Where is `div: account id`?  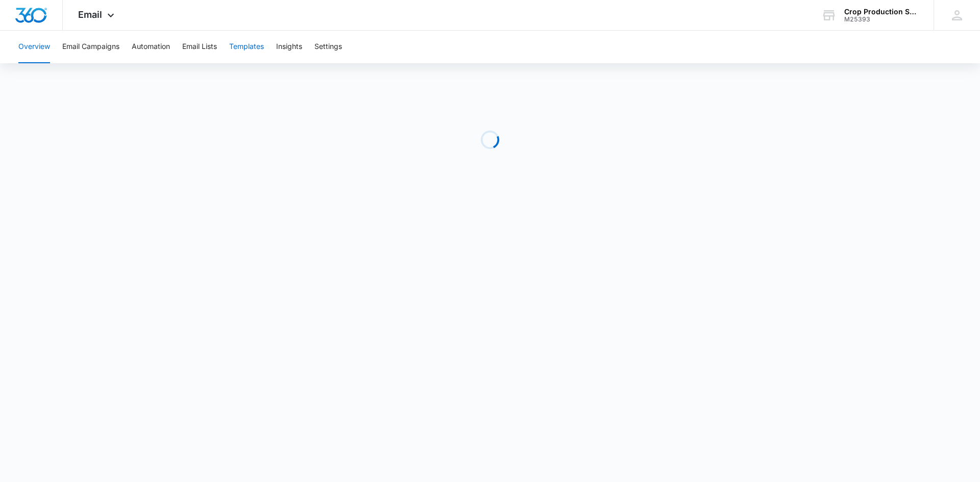 div: account id is located at coordinates (882, 19).